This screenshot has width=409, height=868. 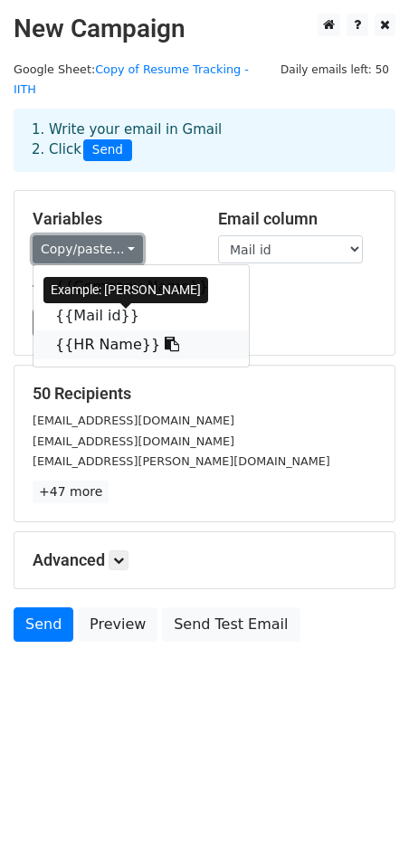 I want to click on div: 1. Write your email in Gmail 2. Click, so click(x=204, y=140).